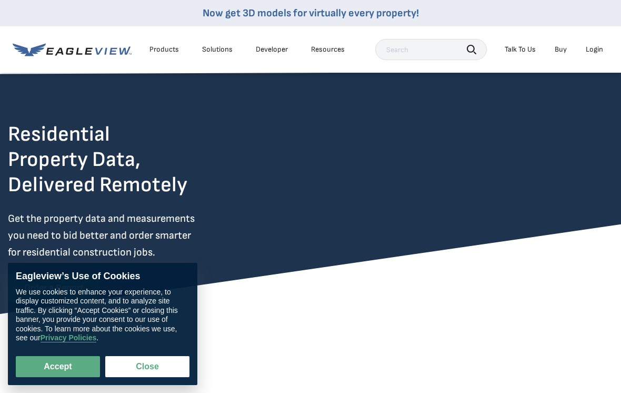 The width and height of the screenshot is (621, 393). Describe the element at coordinates (103, 276) in the screenshot. I see `div: Eagleview’s Use of Cookies` at that location.